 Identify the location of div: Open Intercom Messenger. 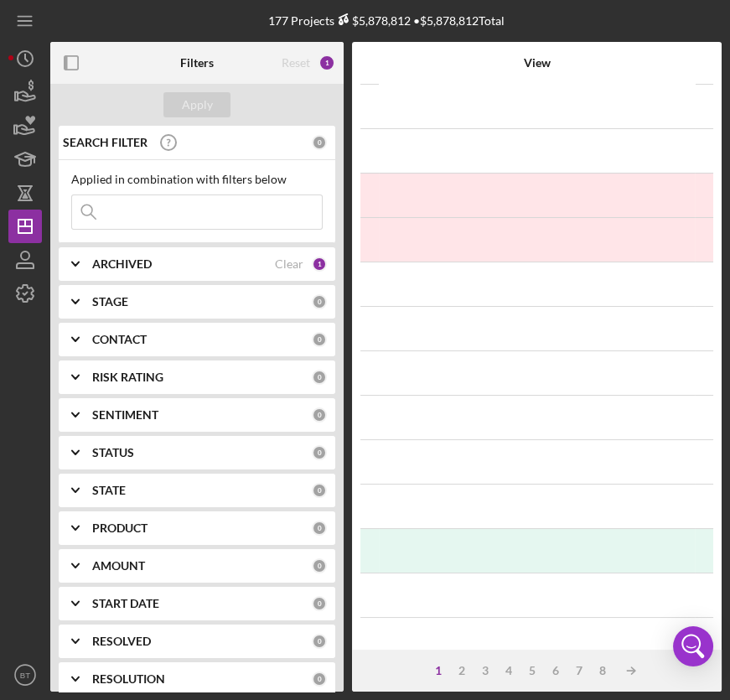
(693, 646).